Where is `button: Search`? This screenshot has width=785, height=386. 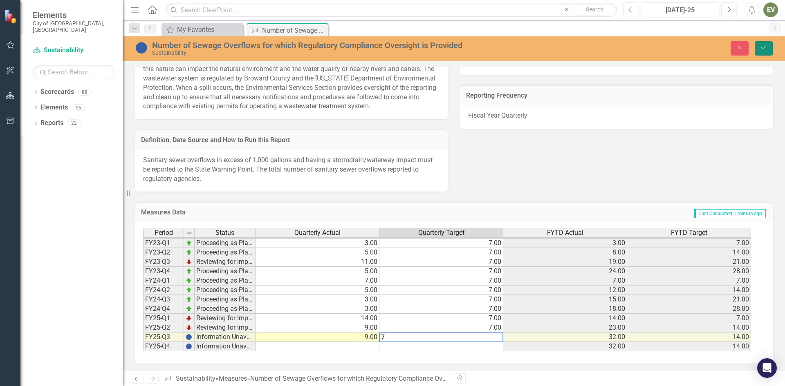
button: Search is located at coordinates (595, 10).